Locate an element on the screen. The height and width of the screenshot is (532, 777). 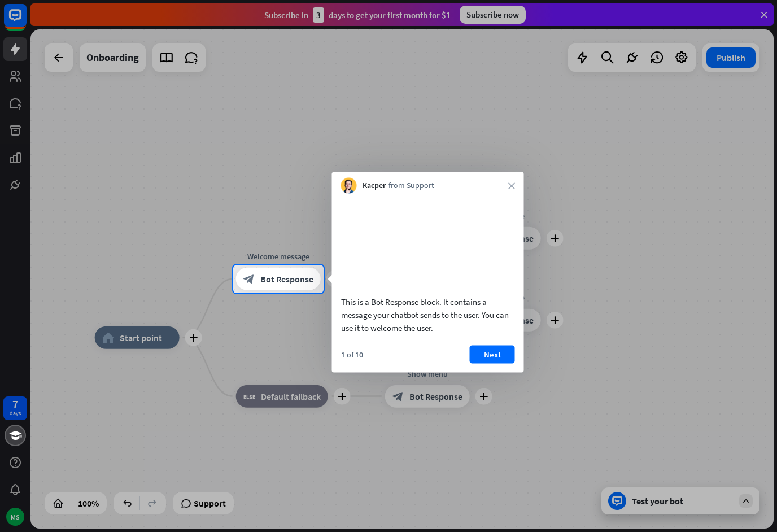
span: Kacper is located at coordinates (374, 186).